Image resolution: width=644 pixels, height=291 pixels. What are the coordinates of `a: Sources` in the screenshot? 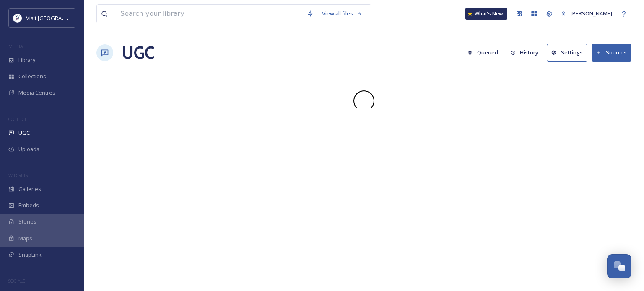 It's located at (611, 52).